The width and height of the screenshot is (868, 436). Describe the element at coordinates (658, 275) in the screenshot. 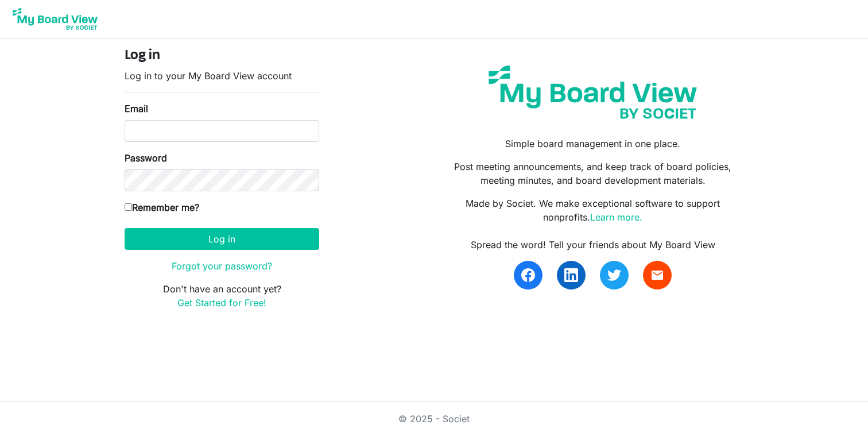

I see `a: email` at that location.